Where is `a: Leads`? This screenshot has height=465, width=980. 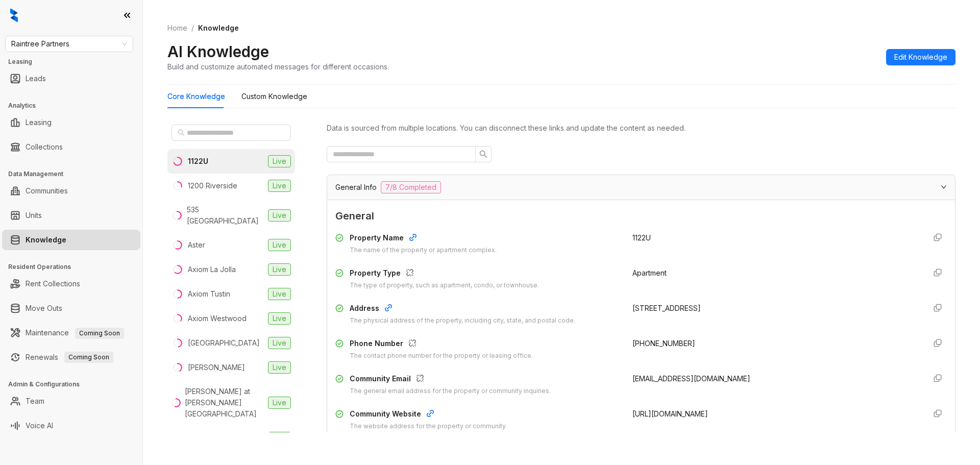 a: Leads is located at coordinates (36, 78).